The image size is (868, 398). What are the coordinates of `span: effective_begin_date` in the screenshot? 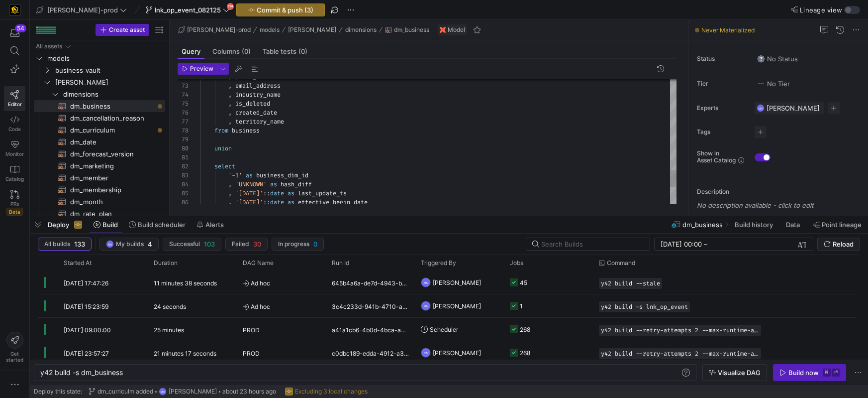 It's located at (333, 202).